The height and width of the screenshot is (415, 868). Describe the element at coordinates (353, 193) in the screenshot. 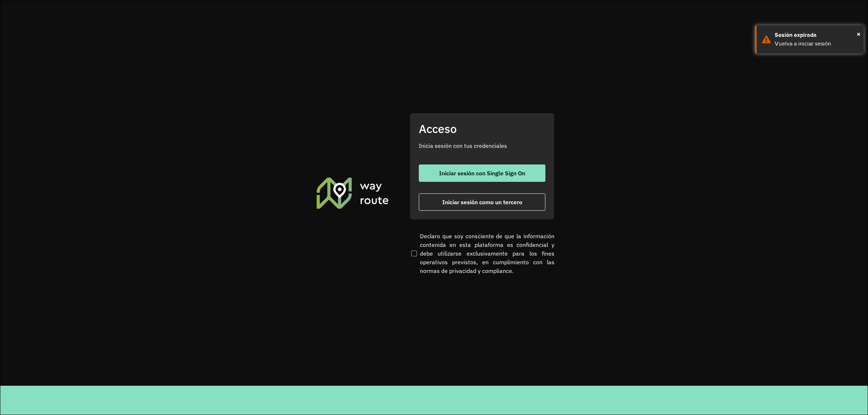

I see `img: Roteirizador AmbevTech` at that location.